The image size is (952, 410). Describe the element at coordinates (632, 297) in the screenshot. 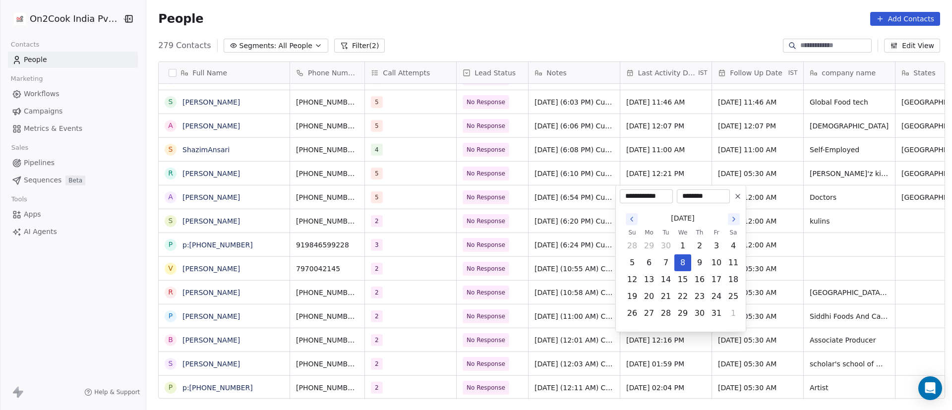

I see `button: Sunday, October 19th, 2025` at that location.